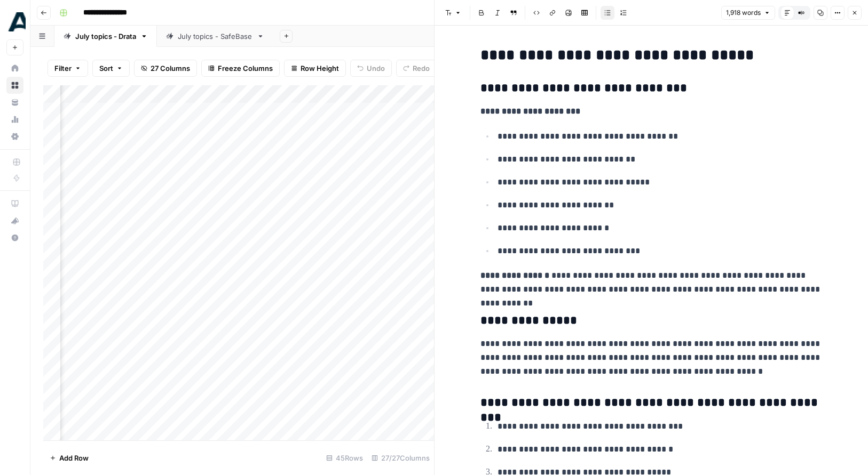  Describe the element at coordinates (376, 68) in the screenshot. I see `span: Undo` at that location.